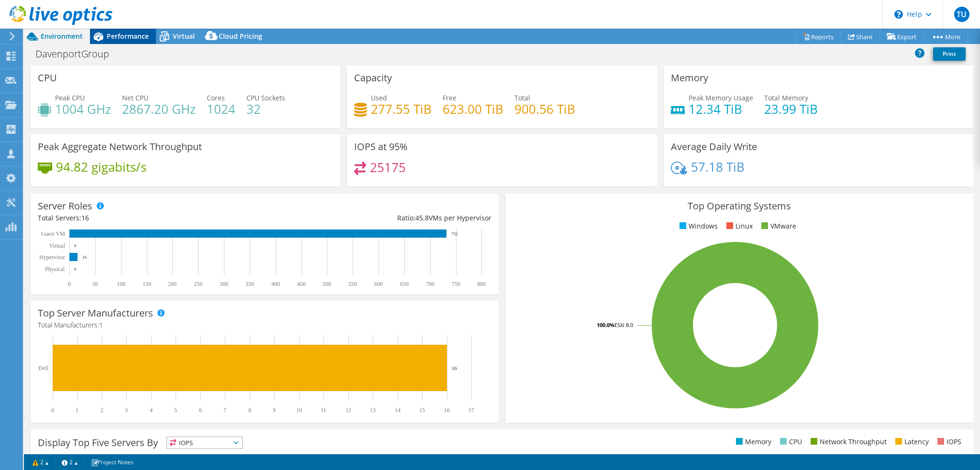 The image size is (980, 470). Describe the element at coordinates (70, 97) in the screenshot. I see `span: Peak CPU` at that location.